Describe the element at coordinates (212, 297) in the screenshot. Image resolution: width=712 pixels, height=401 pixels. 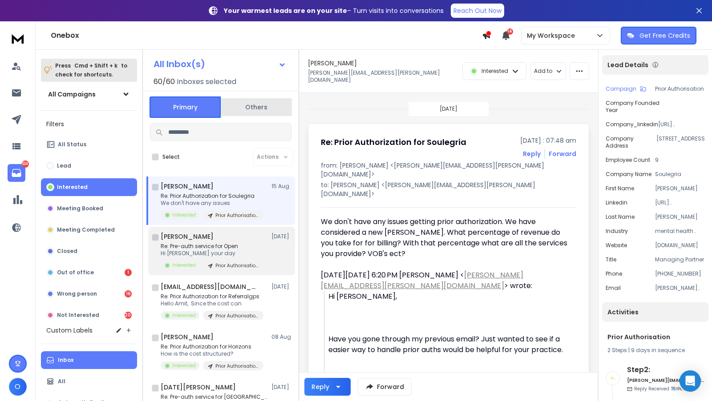
I see `p: Re: Prior Authorization for Referralgps` at that location.